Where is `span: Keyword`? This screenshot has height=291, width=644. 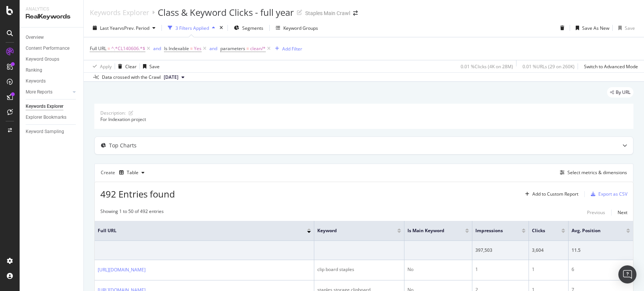 span: Keyword is located at coordinates (351, 231).